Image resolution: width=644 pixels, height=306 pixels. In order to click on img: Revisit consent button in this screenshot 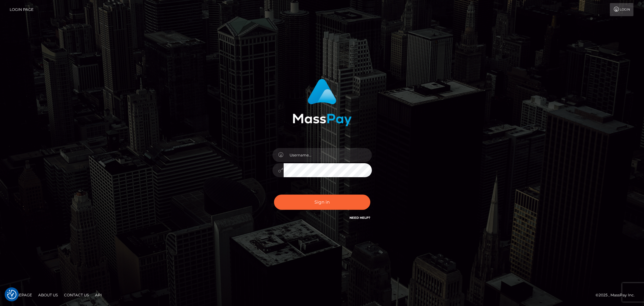, I will do `click(12, 295)`.